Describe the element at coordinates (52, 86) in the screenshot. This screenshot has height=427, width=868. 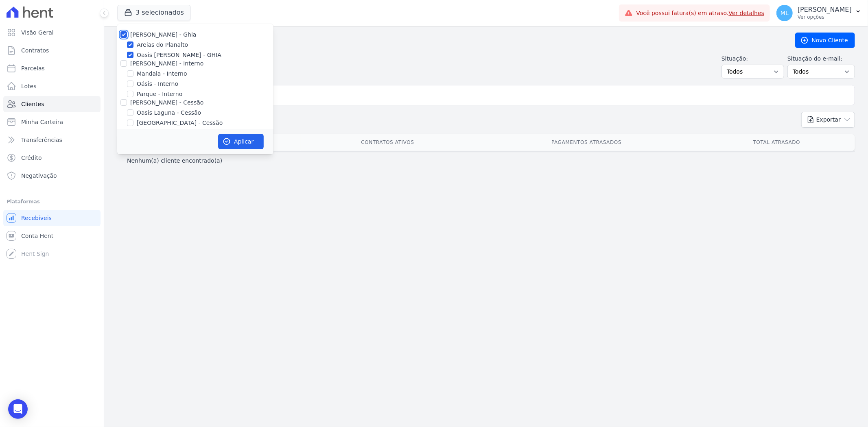
I see `a: Lotes` at that location.